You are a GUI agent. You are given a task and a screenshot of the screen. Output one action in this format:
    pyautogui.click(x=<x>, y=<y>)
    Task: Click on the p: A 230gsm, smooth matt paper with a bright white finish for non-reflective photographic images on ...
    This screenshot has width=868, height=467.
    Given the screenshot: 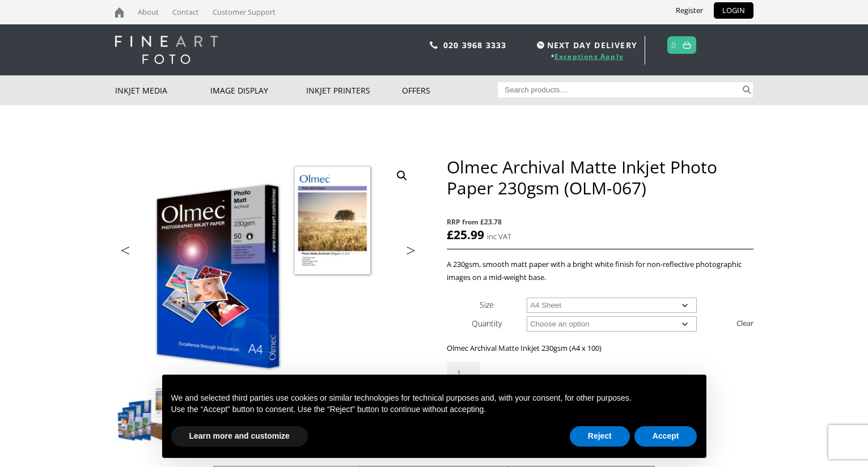 What is the action you would take?
    pyautogui.click(x=600, y=271)
    